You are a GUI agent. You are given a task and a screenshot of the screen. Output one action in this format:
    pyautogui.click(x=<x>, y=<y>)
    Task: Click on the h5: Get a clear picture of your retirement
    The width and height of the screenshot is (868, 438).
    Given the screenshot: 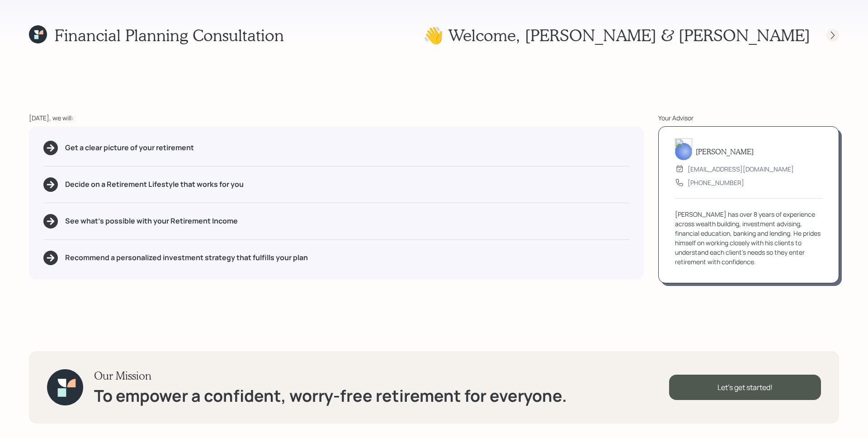 What is the action you would take?
    pyautogui.click(x=130, y=148)
    